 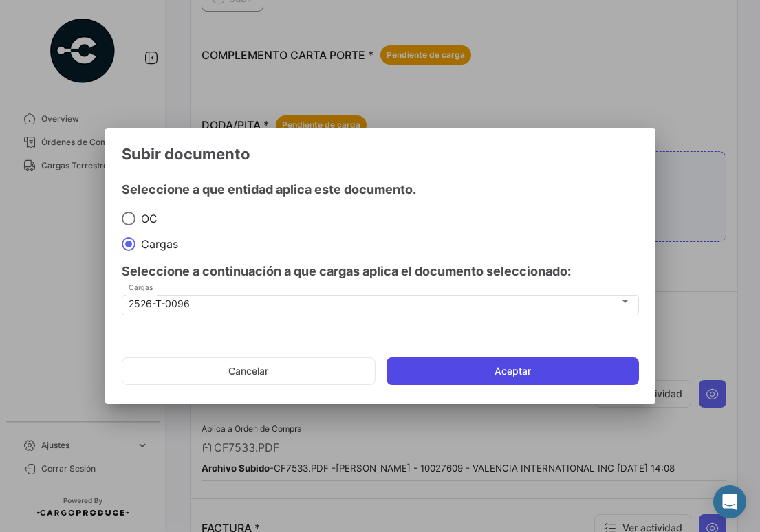 I want to click on h4: Seleccione a continuación a que cargas aplica el documento seleccionado:, so click(x=380, y=272).